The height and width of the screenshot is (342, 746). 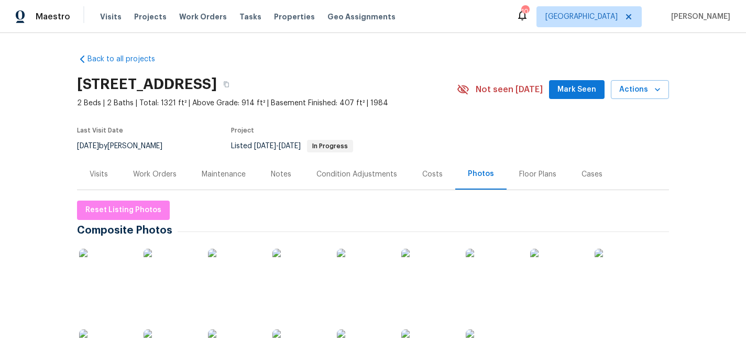 What do you see at coordinates (640, 90) in the screenshot?
I see `button: Actions` at bounding box center [640, 90].